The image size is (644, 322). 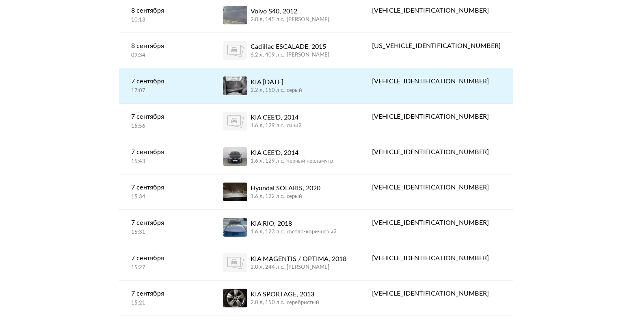 I want to click on a: Hyundai SOLARIS, 20201.6 л, 122 л.c., серый, so click(x=285, y=191).